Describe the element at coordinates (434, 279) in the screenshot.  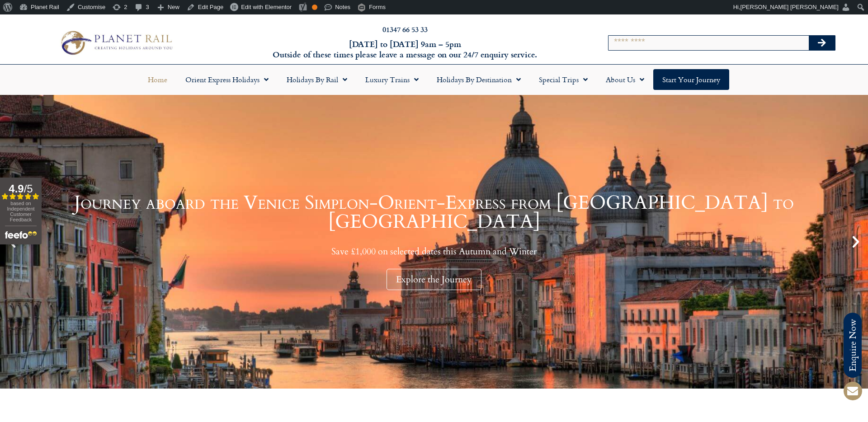
I see `div: Explore the Journey` at that location.